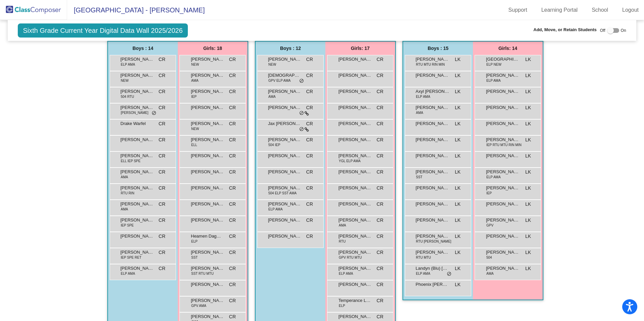 Image resolution: width=644 pixels, height=321 pixels. I want to click on span: YGL ELP AMA, so click(350, 161).